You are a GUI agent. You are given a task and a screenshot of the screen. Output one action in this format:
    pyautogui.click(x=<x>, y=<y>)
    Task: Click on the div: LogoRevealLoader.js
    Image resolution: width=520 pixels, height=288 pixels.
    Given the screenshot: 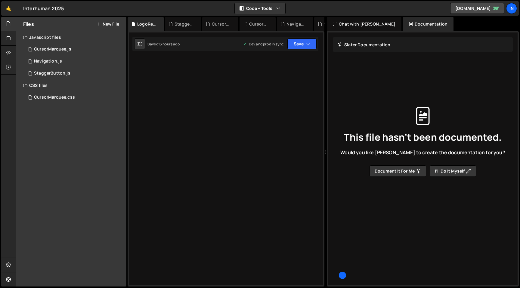 What is the action you would take?
    pyautogui.click(x=147, y=24)
    